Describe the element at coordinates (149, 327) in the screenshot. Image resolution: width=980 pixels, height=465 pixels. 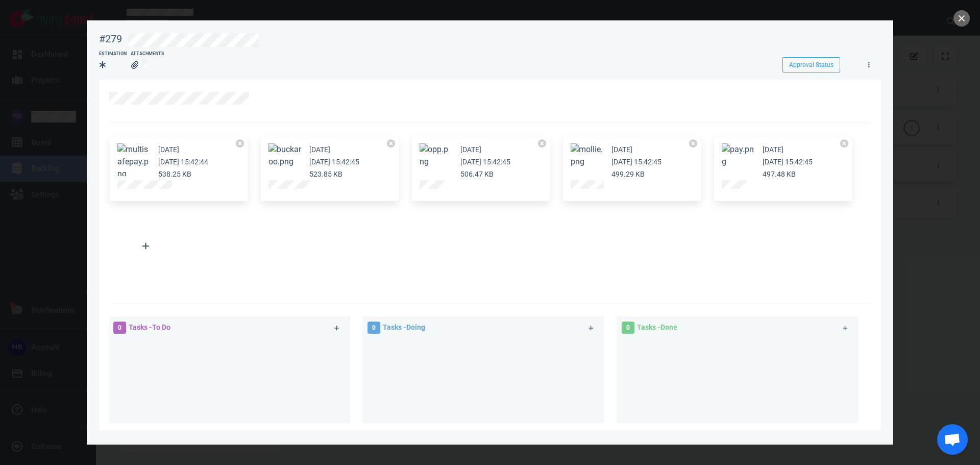
I see `span: Tasks - To Do` at that location.